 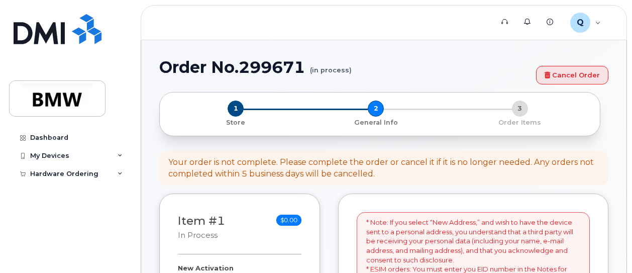 I want to click on a: Cancel Order, so click(x=572, y=75).